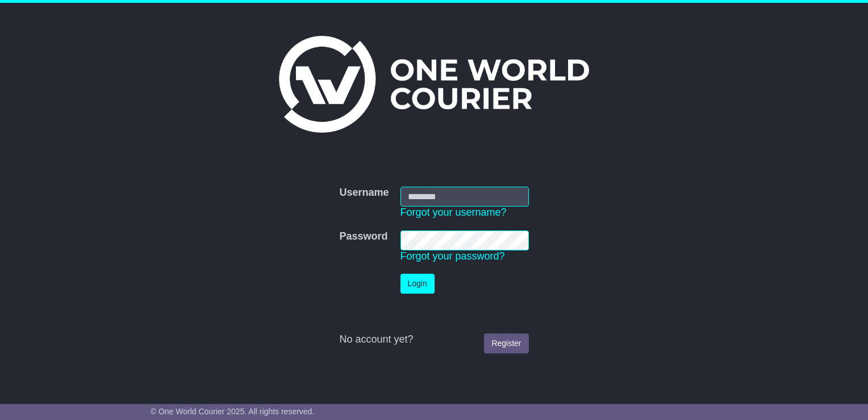 The height and width of the screenshot is (420, 868). I want to click on div: No account yet?, so click(434, 340).